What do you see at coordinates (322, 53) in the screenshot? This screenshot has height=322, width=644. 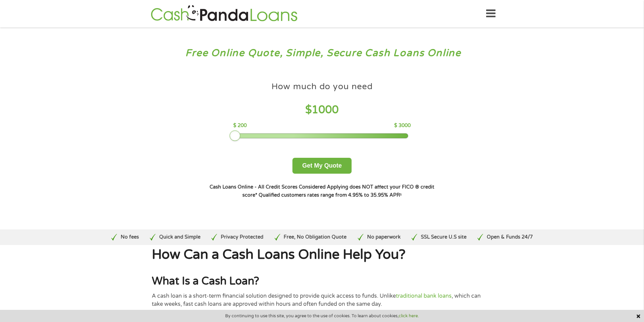 I see `h3: Free Online Quote, Simple, Secure Cash Loans Online` at bounding box center [322, 53].